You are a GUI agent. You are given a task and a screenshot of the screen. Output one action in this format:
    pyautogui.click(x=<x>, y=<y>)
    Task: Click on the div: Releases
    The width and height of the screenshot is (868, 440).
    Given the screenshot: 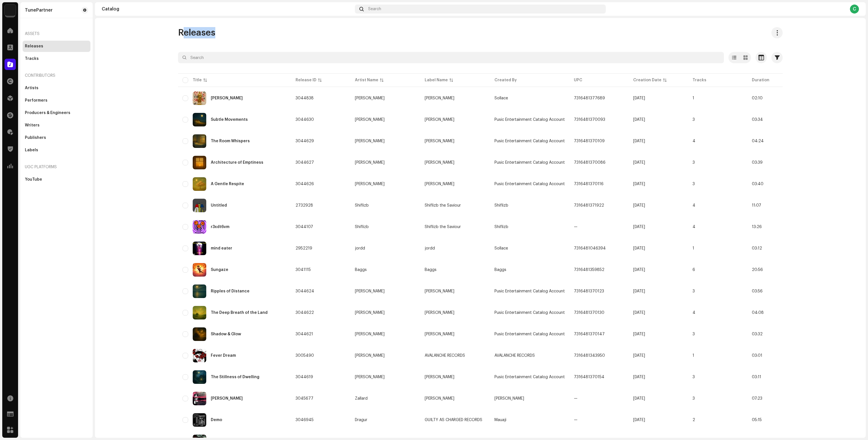 What is the action you would take?
    pyautogui.click(x=34, y=46)
    